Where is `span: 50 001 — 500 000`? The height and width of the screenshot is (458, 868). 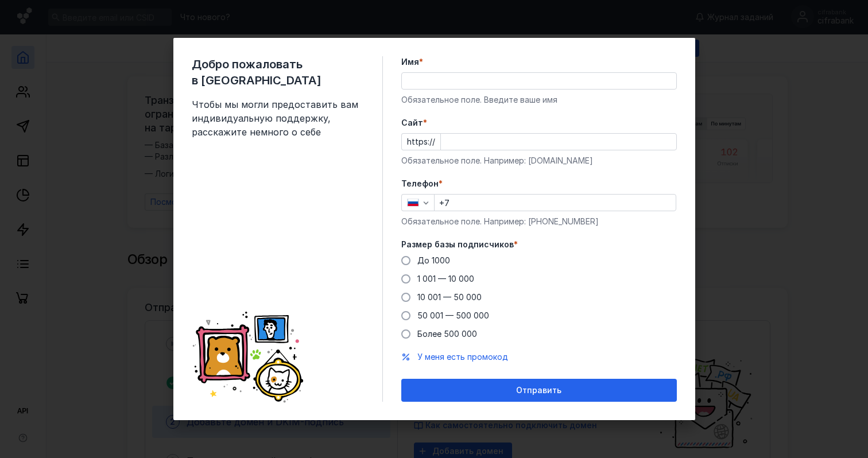
span: 50 001 — 500 000 is located at coordinates (453, 315).